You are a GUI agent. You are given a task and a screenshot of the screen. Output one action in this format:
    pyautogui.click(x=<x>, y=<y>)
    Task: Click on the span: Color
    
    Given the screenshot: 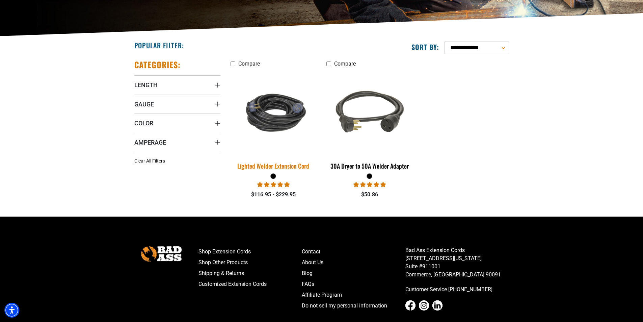 What is the action you would take?
    pyautogui.click(x=144, y=123)
    